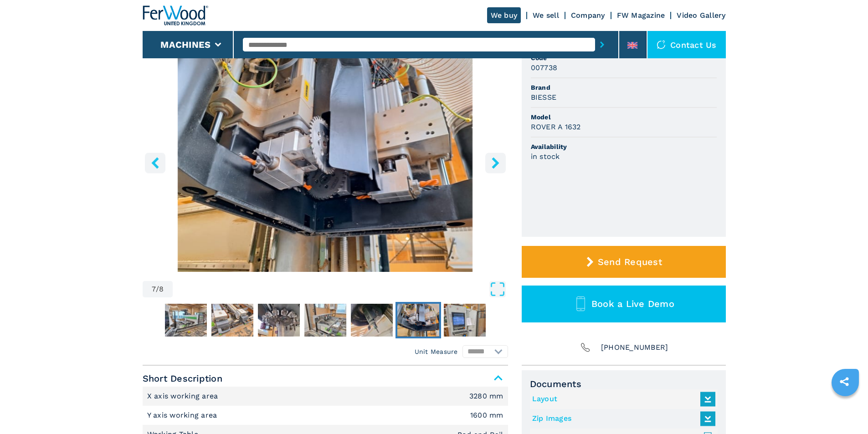 The width and height of the screenshot is (868, 434). Describe the element at coordinates (630, 262) in the screenshot. I see `span: Send Request` at that location.